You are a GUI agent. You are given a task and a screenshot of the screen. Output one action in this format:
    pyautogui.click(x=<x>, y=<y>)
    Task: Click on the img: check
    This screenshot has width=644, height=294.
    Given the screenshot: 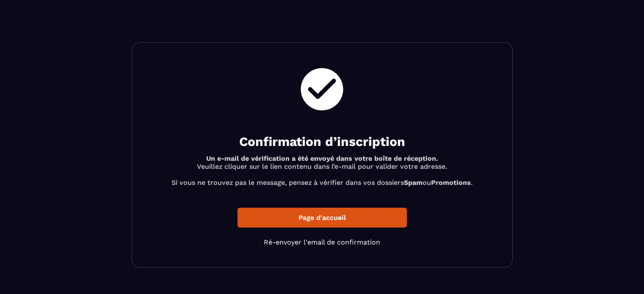 What is the action you would take?
    pyautogui.click(x=322, y=89)
    